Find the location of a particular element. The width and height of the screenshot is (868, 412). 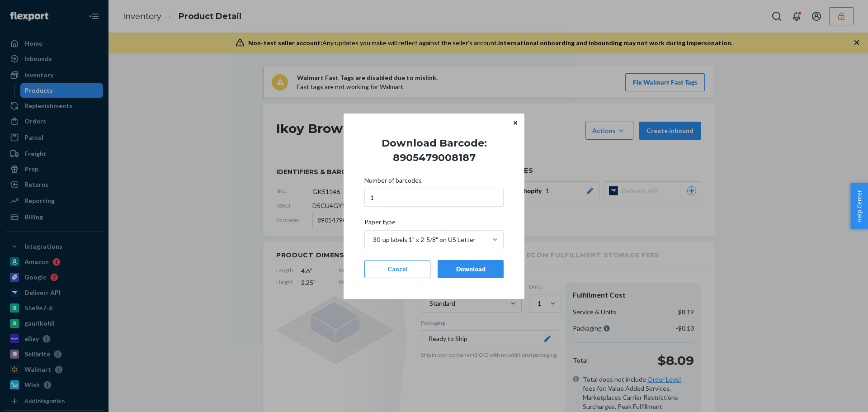

span: Paper type is located at coordinates (380, 224).